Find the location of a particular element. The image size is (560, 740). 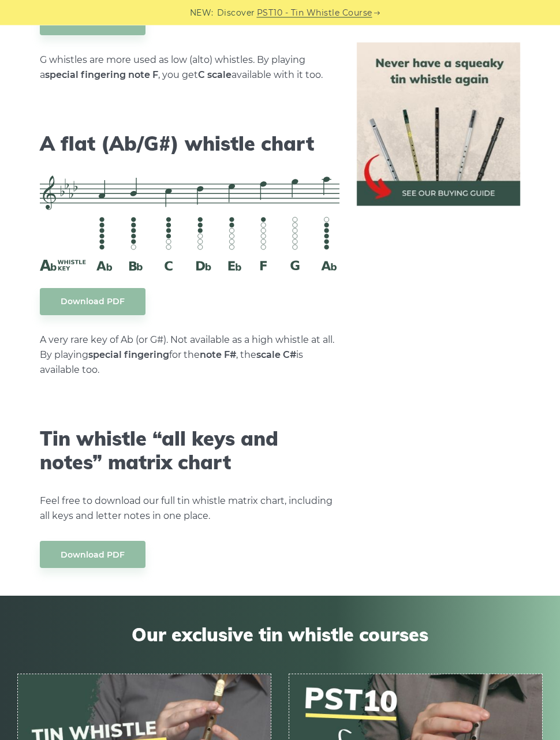

strong: special fingering is located at coordinates (128, 354).